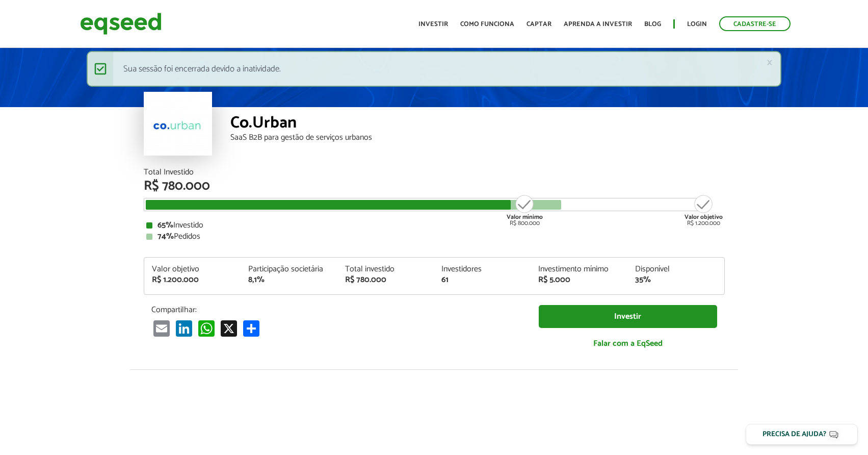  What do you see at coordinates (121, 23) in the screenshot?
I see `img: EqSeed` at bounding box center [121, 23].